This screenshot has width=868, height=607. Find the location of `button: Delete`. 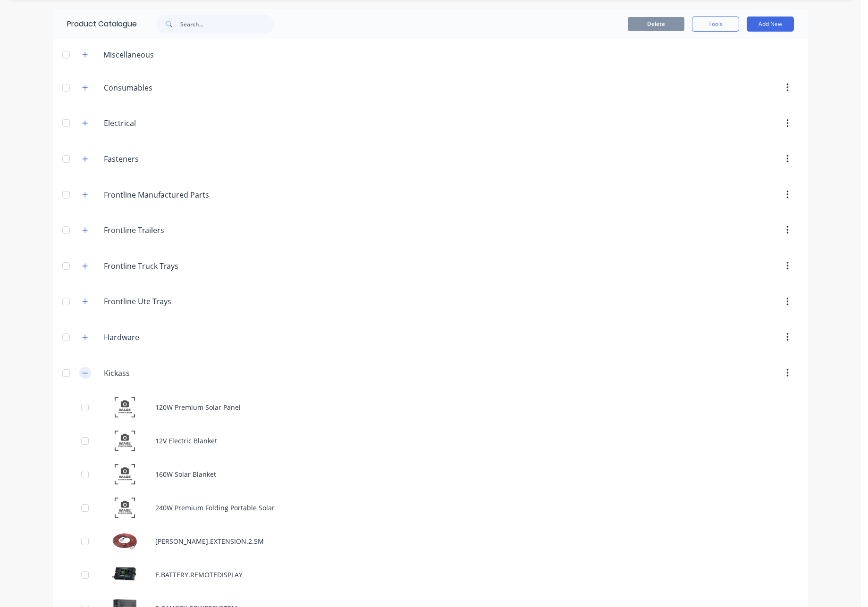

button: Delete is located at coordinates (656, 24).